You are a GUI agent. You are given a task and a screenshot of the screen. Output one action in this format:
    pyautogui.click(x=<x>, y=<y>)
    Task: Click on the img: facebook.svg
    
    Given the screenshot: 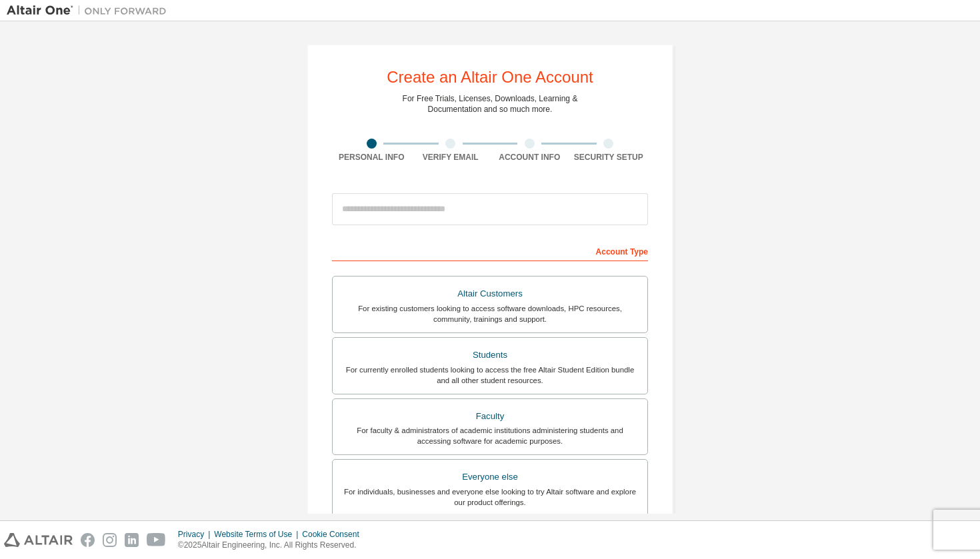 What is the action you would take?
    pyautogui.click(x=87, y=540)
    